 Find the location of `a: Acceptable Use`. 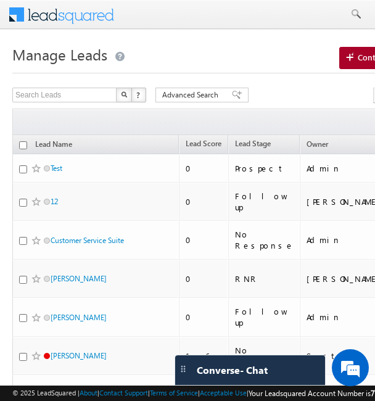

a: Acceptable Use is located at coordinates (223, 392).